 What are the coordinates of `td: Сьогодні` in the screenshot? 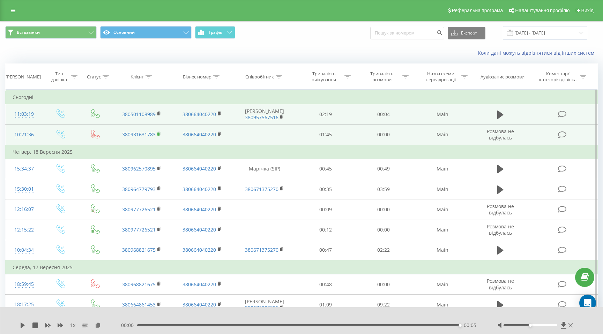 It's located at (302, 97).